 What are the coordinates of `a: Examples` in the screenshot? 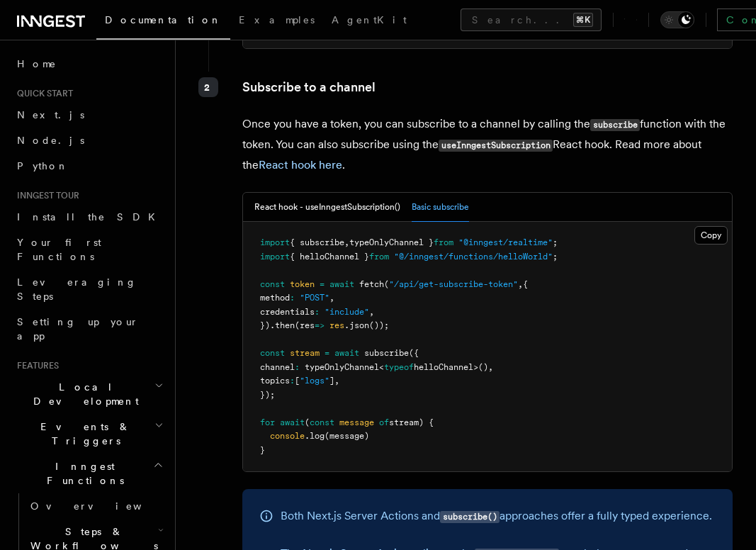 It's located at (276, 21).